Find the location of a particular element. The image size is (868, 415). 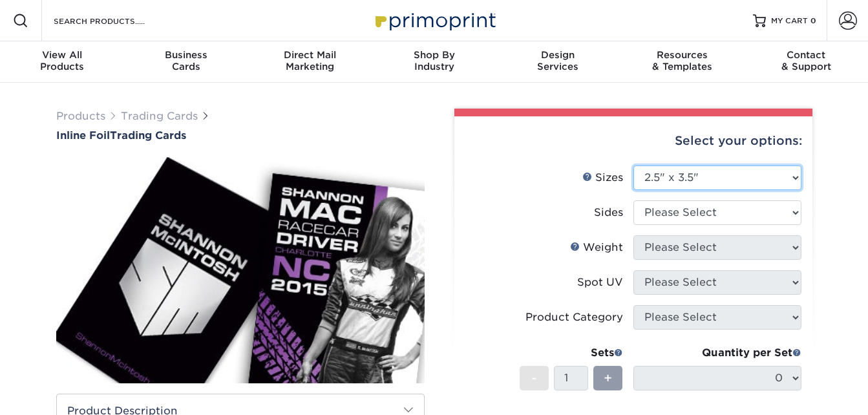

img: Inline Foil 01 is located at coordinates (240, 270).